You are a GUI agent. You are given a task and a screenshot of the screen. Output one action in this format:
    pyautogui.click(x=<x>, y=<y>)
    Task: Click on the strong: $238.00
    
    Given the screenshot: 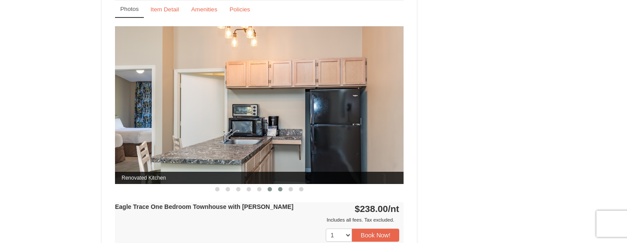 What is the action you would take?
    pyautogui.click(x=377, y=209)
    